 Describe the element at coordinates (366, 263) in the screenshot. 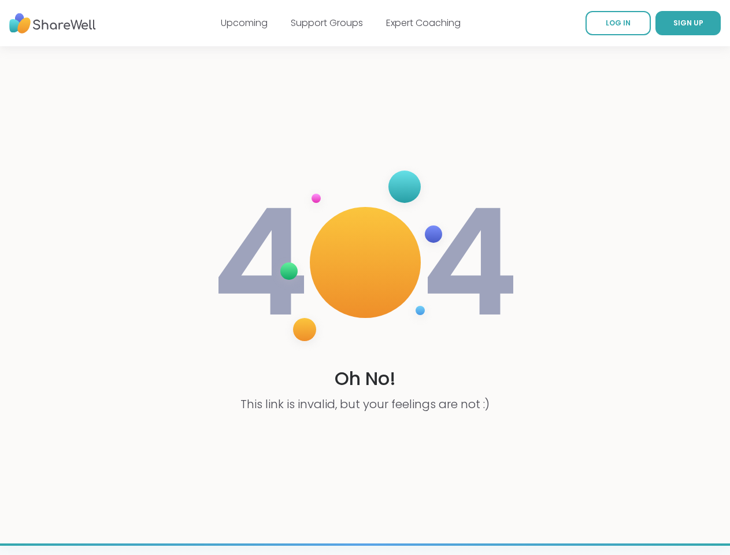

I see `img: 404` at that location.